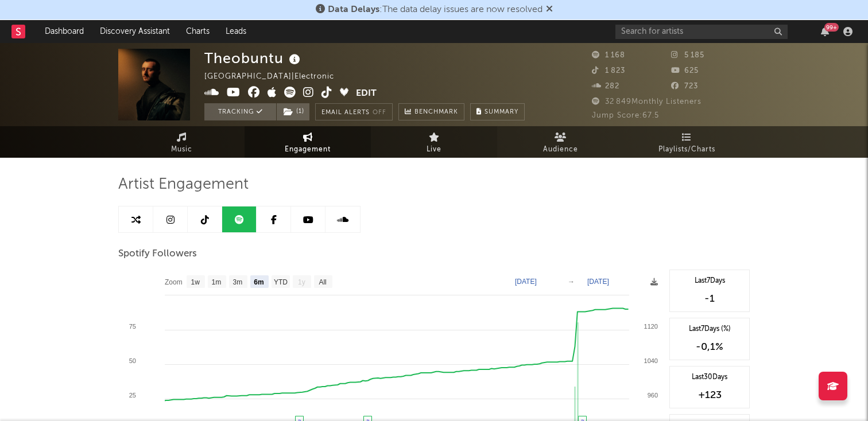  Describe the element at coordinates (240, 112) in the screenshot. I see `button: Tracking` at that location.